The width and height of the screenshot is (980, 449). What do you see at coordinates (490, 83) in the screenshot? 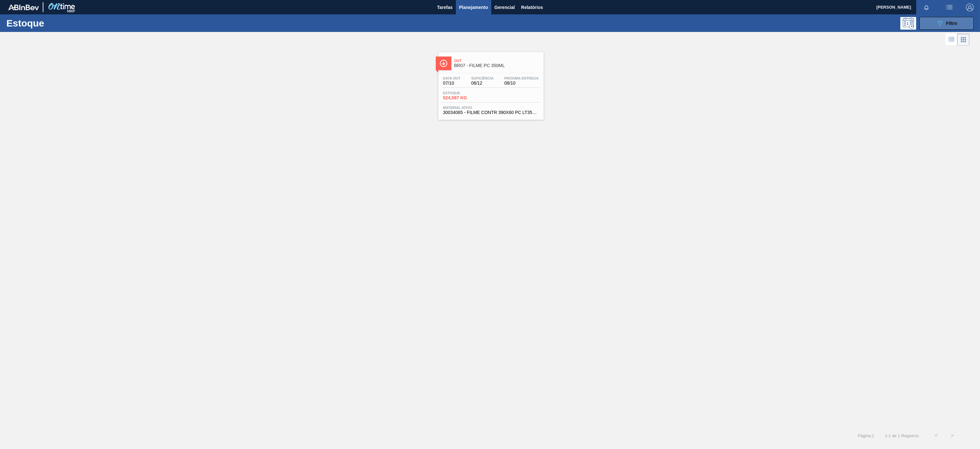
I see `a: ÍconeOutBR07 - FILME PC 350MLData out07/10Suficiência06/12Próxima Entrega08/10Estoque524,587 KGMa...` at bounding box center [490, 83].